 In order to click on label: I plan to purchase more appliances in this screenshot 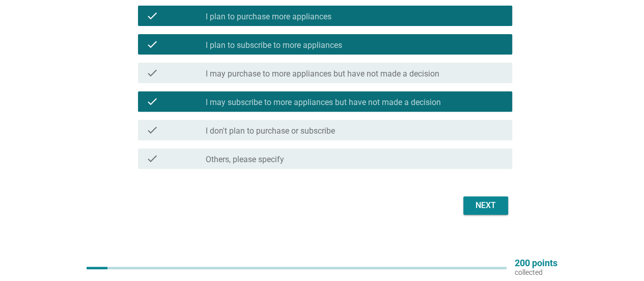, I will do `click(268, 17)`.